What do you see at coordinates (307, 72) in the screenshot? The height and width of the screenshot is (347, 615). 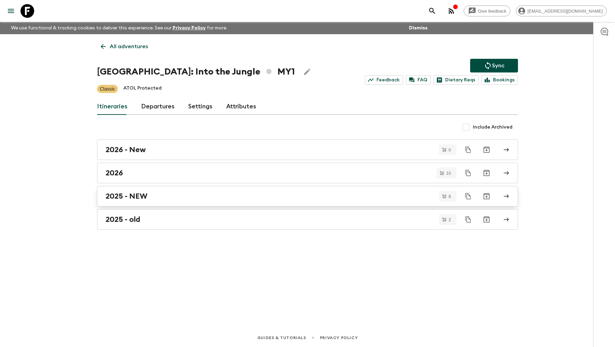 I see `button: Edit Adventure Title` at bounding box center [307, 72].